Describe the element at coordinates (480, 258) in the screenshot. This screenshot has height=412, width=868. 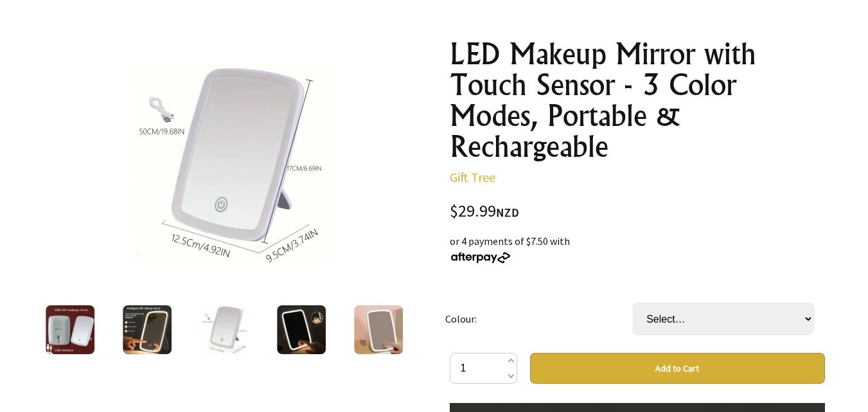
I see `img: Afterpay` at that location.